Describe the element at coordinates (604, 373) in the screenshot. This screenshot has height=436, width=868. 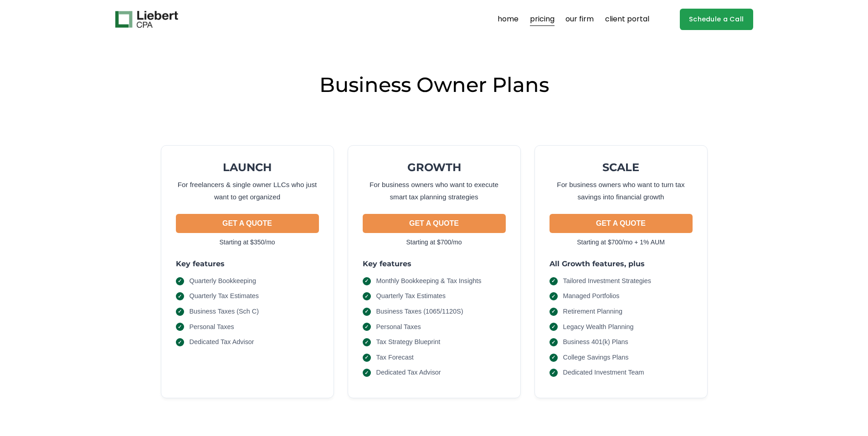
I see `span: Dedicated Investment Team` at that location.